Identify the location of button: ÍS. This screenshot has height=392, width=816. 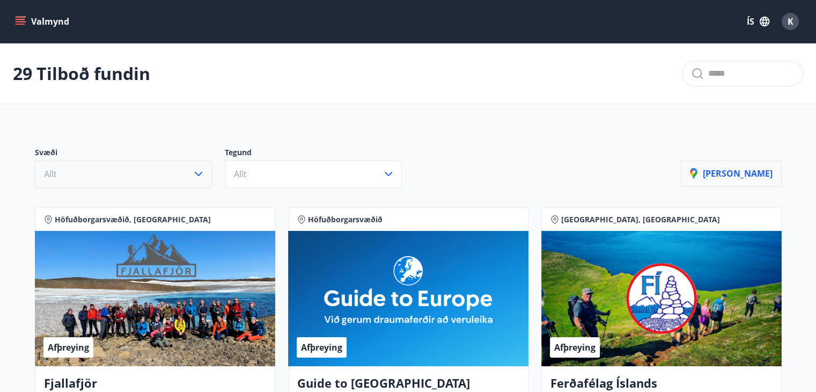
(758, 21).